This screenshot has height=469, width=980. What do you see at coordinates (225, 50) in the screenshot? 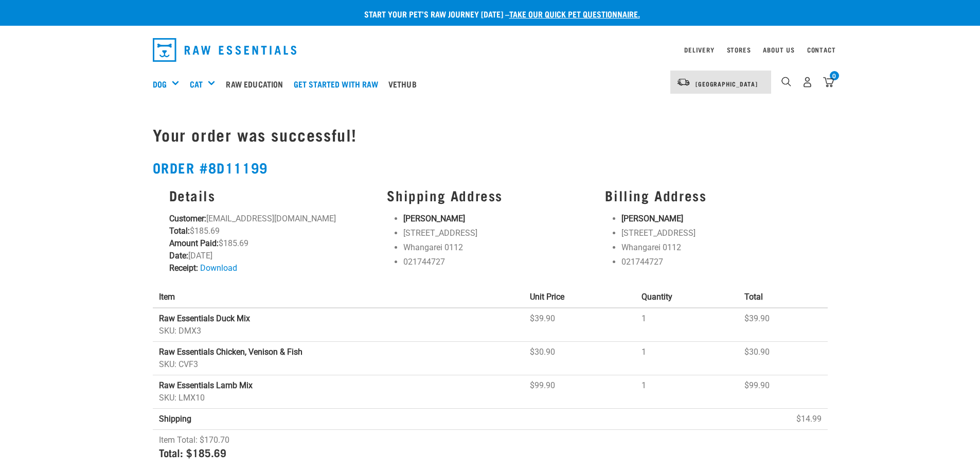
I see `img: Raw Essentials Logo` at bounding box center [225, 50].